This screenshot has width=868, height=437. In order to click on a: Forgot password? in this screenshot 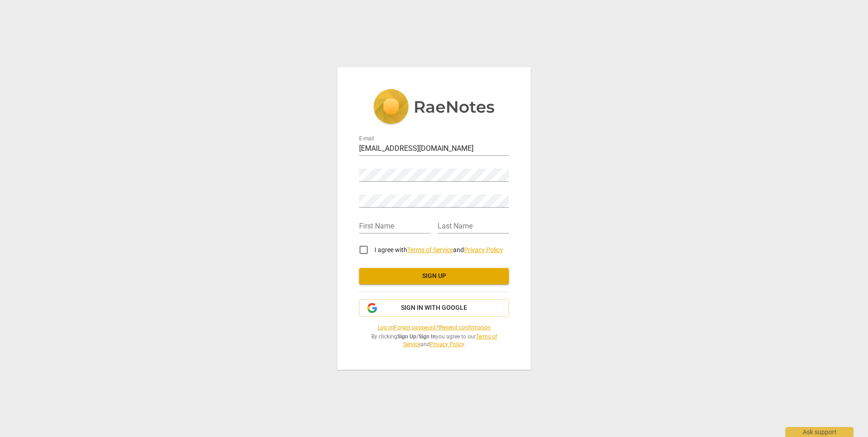, I will do `click(417, 328)`.